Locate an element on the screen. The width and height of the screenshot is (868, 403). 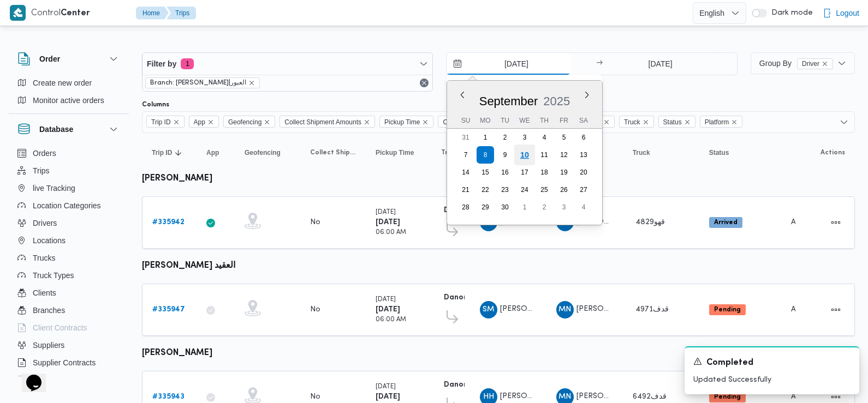
b: Arrived is located at coordinates (726, 222).